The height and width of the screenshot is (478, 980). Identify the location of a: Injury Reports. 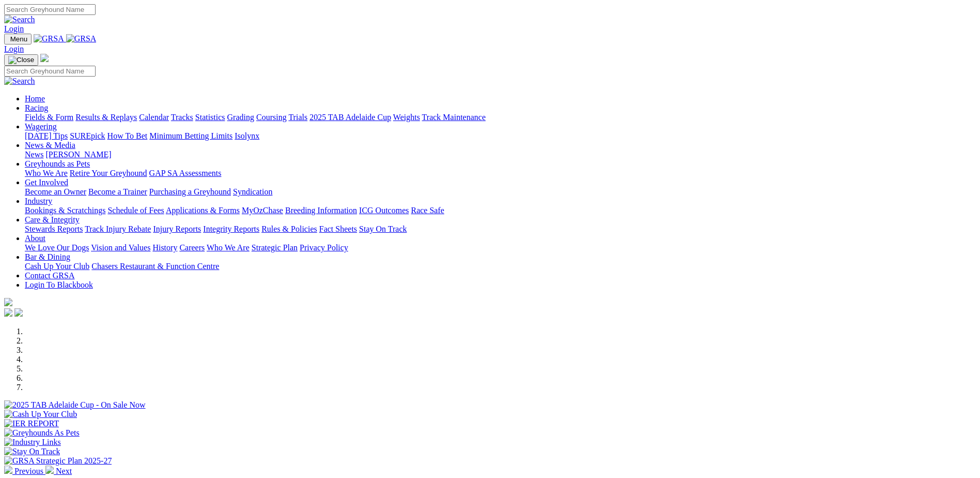
(176, 229).